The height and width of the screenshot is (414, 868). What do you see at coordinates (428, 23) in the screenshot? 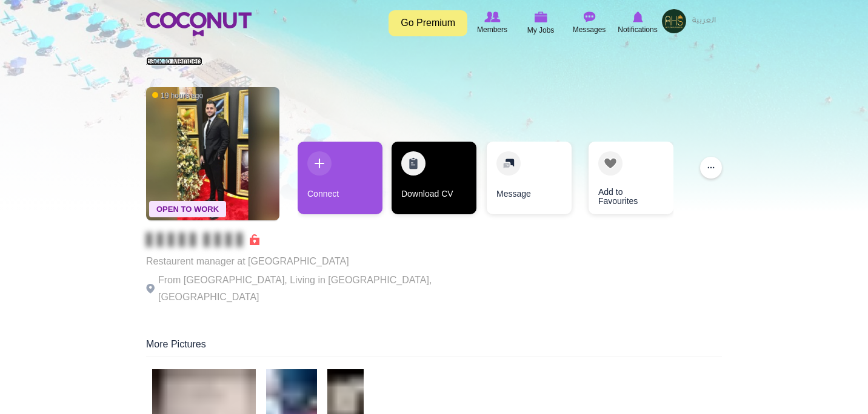
I see `a: Go Premium` at bounding box center [428, 23].